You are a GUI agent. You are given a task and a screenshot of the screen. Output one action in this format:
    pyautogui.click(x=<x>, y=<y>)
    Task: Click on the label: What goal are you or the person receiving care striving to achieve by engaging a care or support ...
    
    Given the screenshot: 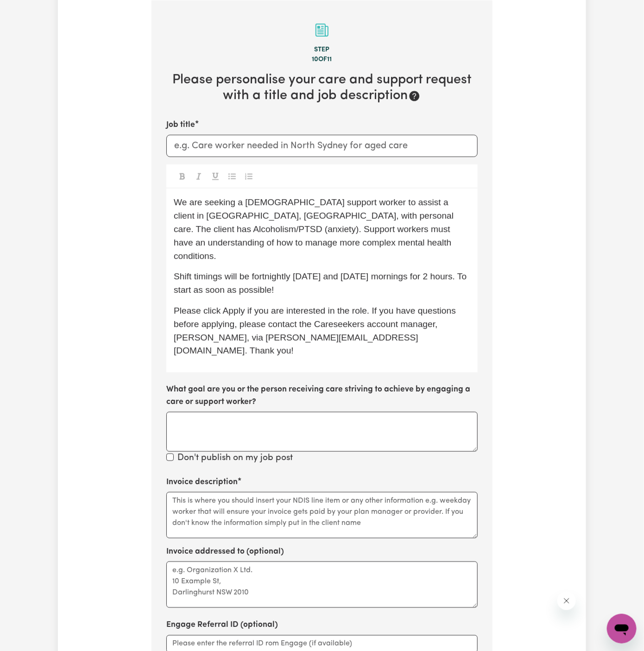 What is the action you would take?
    pyautogui.click(x=322, y=396)
    